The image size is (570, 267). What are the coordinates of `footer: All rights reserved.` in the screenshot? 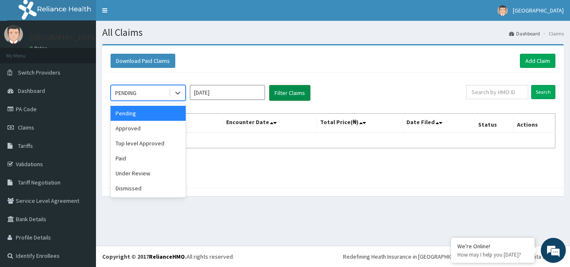 It's located at (333, 257).